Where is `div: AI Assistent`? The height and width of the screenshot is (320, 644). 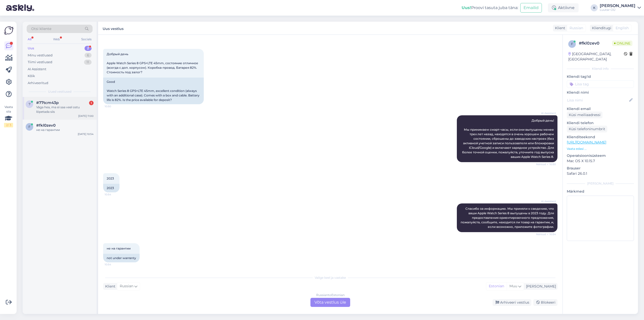
div: AI Assistent is located at coordinates (37, 69).